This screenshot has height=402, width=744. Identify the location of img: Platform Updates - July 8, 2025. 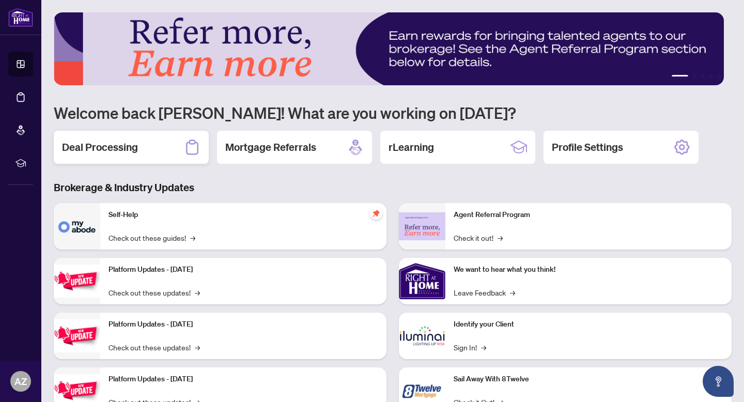
(77, 335).